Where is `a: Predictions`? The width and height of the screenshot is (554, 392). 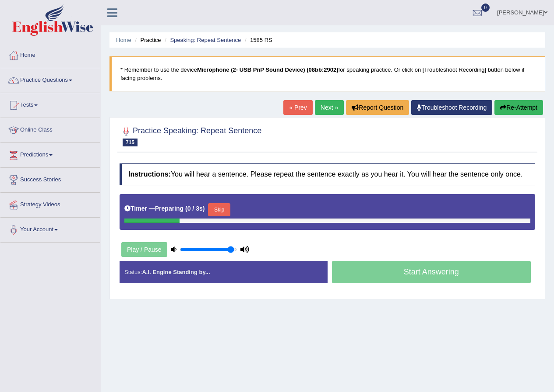 a: Predictions is located at coordinates (50, 154).